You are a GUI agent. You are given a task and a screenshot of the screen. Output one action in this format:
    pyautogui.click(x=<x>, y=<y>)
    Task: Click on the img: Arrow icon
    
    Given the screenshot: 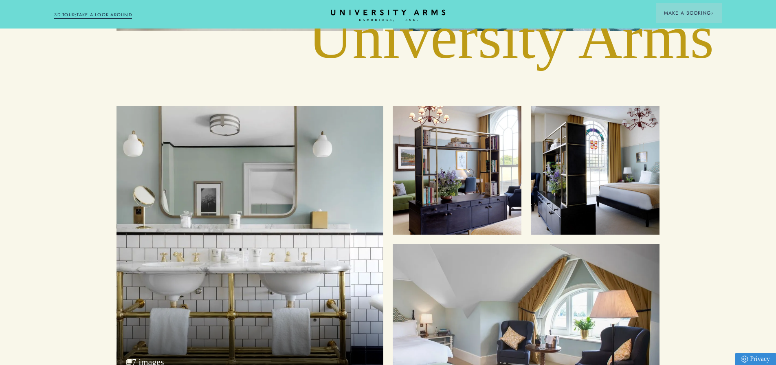 What is the action you would take?
    pyautogui.click(x=712, y=13)
    